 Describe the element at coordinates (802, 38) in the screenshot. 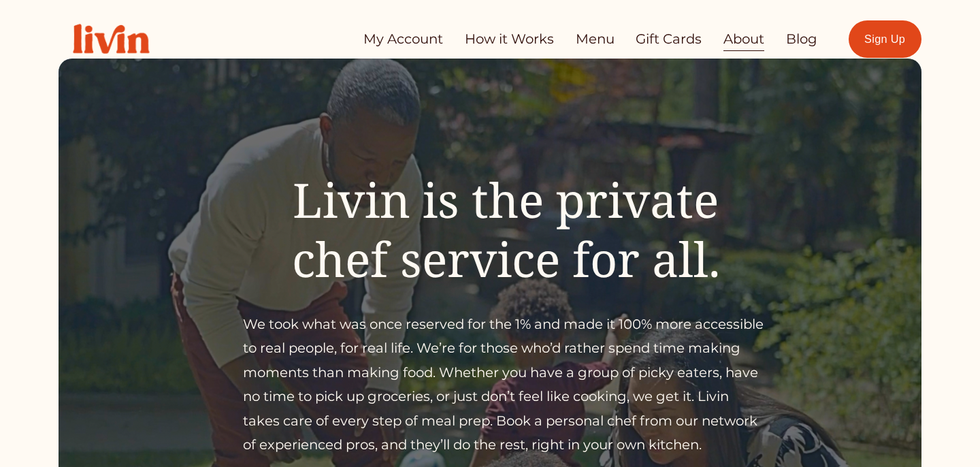

I see `a: Blog` at that location.